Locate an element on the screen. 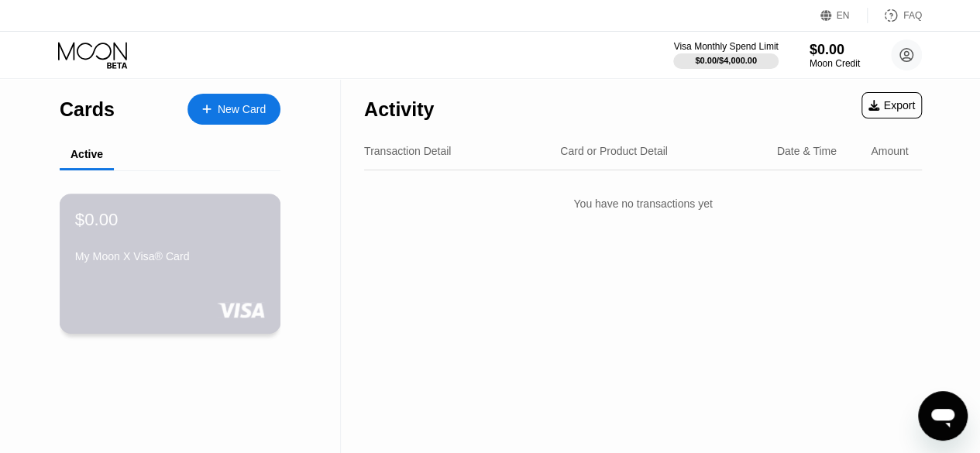  div: You have no transactions yet is located at coordinates (643, 204).